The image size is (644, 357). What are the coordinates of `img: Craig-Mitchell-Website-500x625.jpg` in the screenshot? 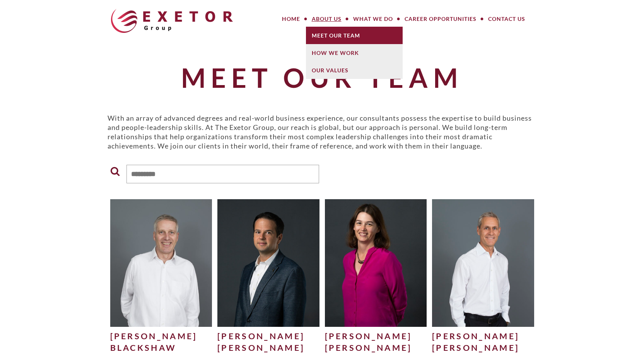 It's located at (483, 263).